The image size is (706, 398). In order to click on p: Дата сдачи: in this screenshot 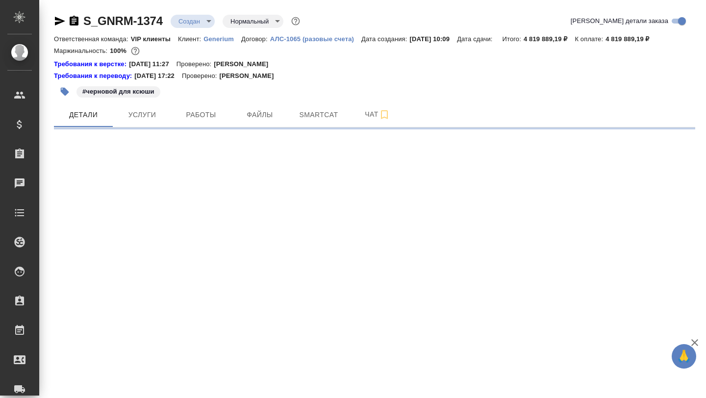, I will do `click(476, 39)`.